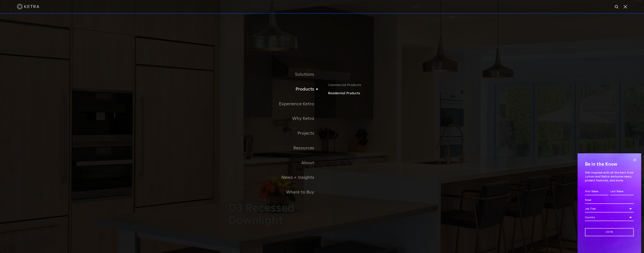  What do you see at coordinates (275, 133) in the screenshot?
I see `a: Projects` at bounding box center [275, 133].